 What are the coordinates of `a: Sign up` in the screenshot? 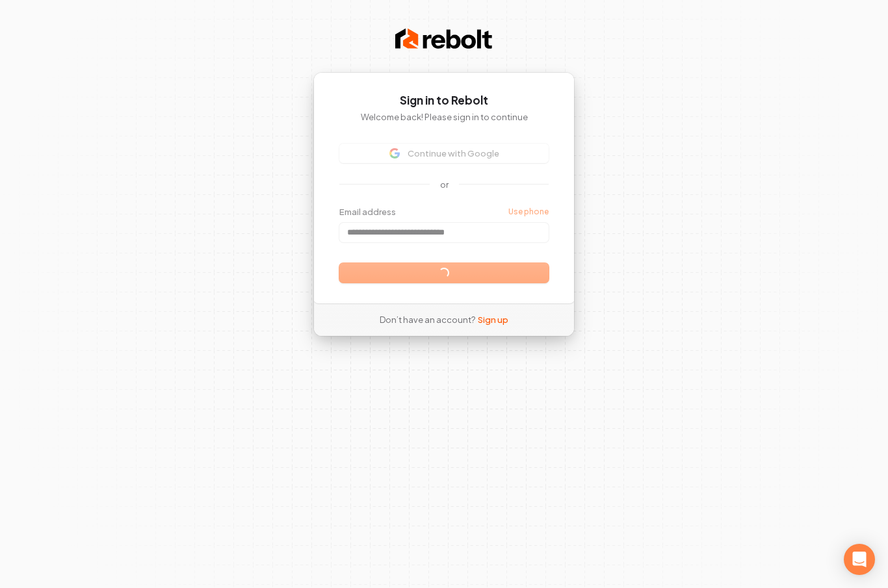 It's located at (493, 319).